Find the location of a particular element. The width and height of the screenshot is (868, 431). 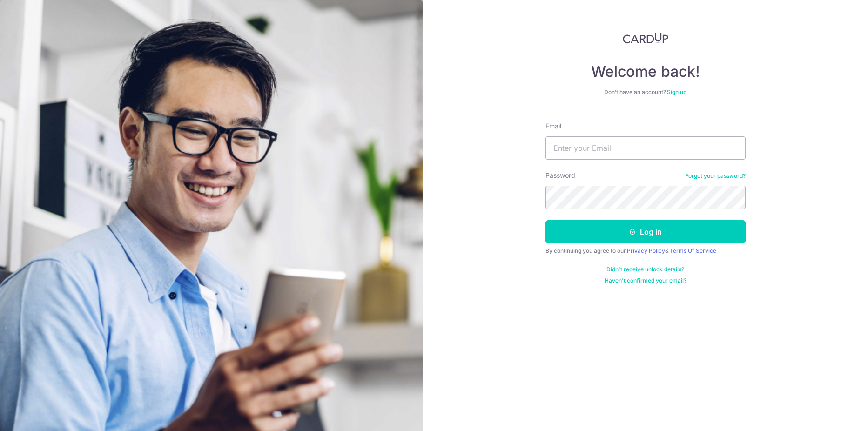

input: Enter your Email is located at coordinates (645, 148).